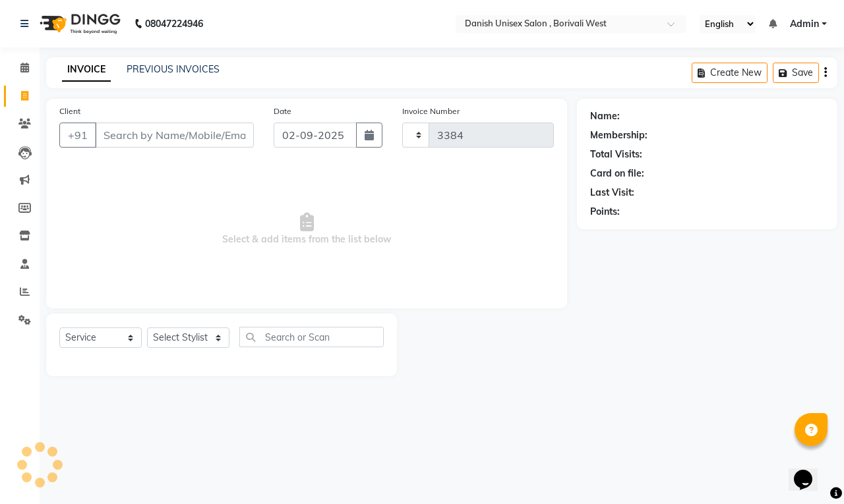 Image resolution: width=844 pixels, height=504 pixels. Describe the element at coordinates (605, 116) in the screenshot. I see `div: Name:` at that location.